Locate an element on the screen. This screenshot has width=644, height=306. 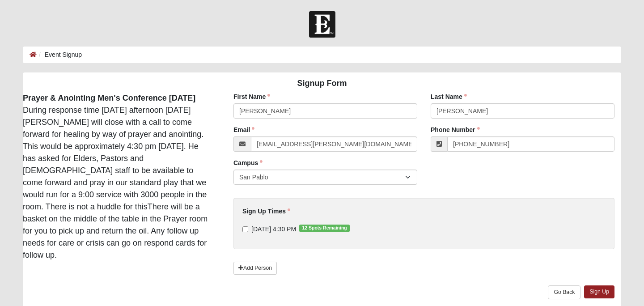
a: Add Person is located at coordinates (255, 268).